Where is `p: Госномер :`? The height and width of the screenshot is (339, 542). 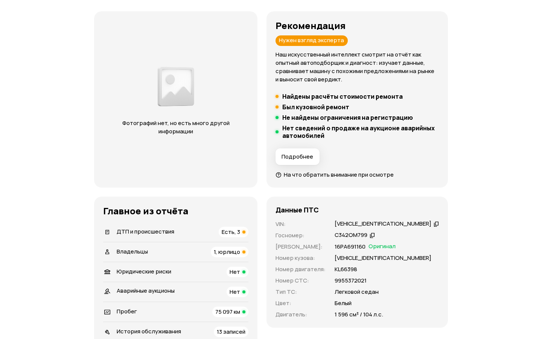
p: Госномер : is located at coordinates (300, 235).